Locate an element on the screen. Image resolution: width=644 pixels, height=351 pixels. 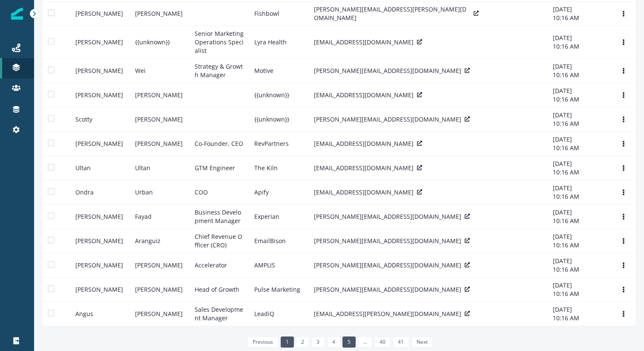
td: Sales Development Manager is located at coordinates (219, 314).